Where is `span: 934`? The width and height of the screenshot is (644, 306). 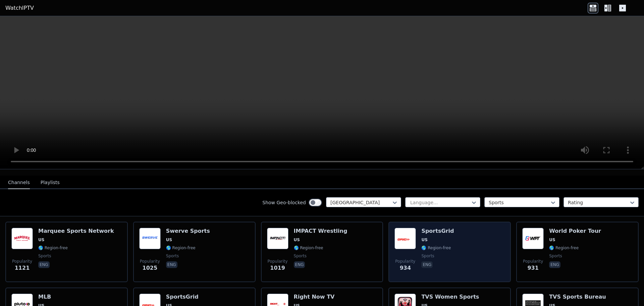 span: 934 is located at coordinates (405, 268).